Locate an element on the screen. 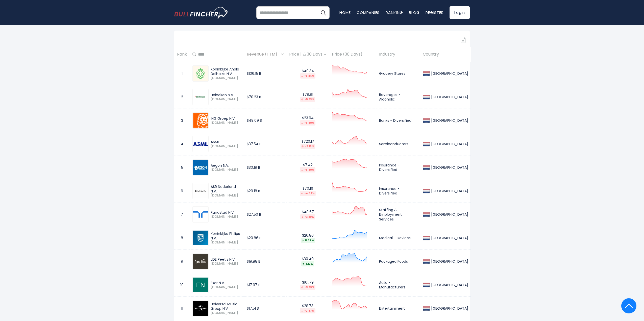 The width and height of the screenshot is (644, 321). img: ASML.AS.png is located at coordinates (201, 144).